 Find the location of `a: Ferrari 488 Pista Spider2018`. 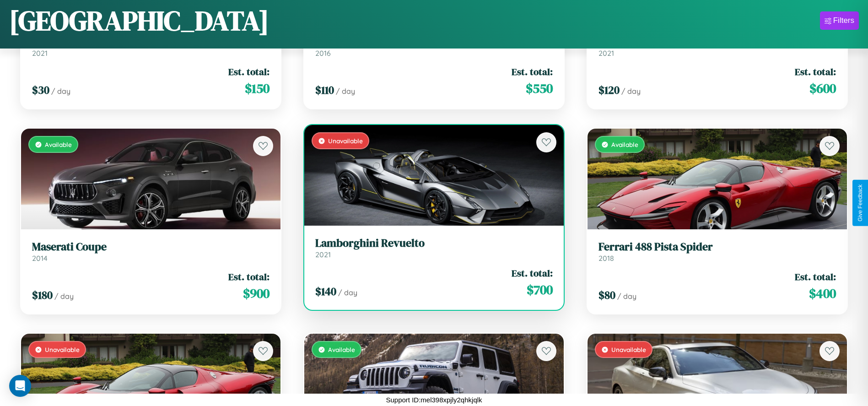

a: Ferrari 488 Pista Spider2018 is located at coordinates (717, 251).